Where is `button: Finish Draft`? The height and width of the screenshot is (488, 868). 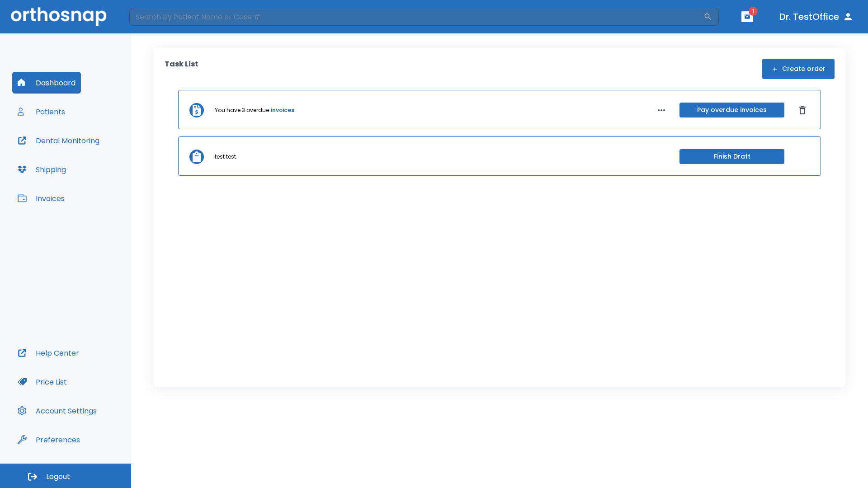 button: Finish Draft is located at coordinates (732, 156).